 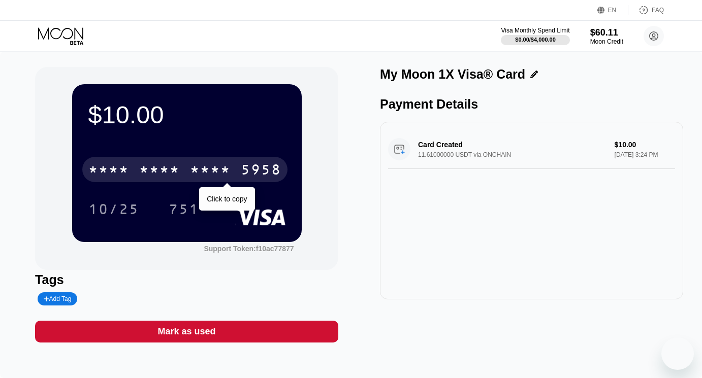 What do you see at coordinates (261, 171) in the screenshot?
I see `div: 5958` at bounding box center [261, 171].